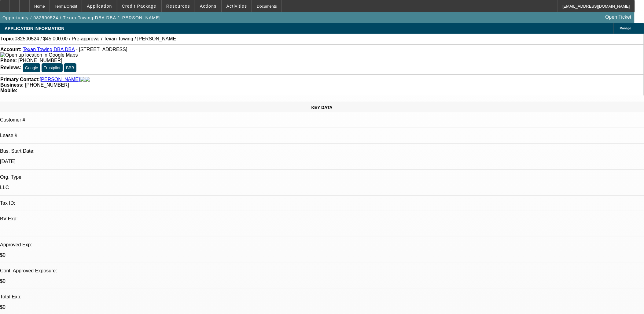  I want to click on span: APPLICATION INFORMATION, so click(34, 29).